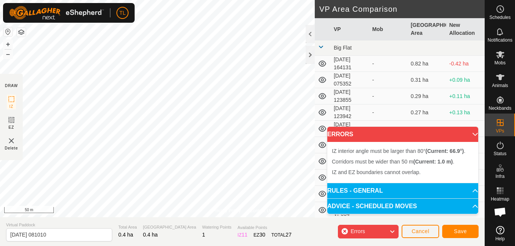 The image size is (515, 246). Describe the element at coordinates (403, 135) in the screenshot. I see `p-accordion-header: ERRORS` at that location.